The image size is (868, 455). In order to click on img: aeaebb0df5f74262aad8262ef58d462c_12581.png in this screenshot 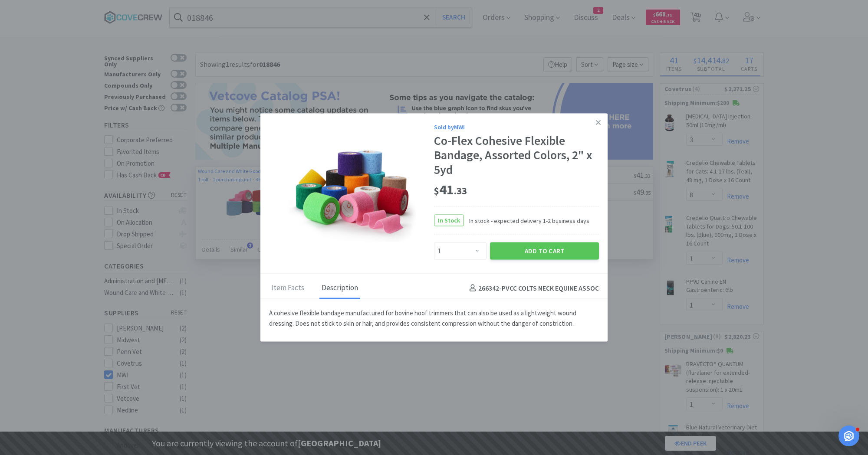, I will do `click(351, 191)`.